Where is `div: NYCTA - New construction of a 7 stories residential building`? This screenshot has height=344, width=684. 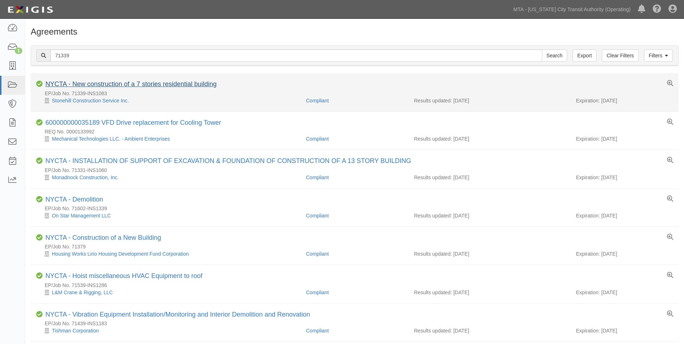
div: NYCTA - New construction of a 7 stories residential building is located at coordinates (131, 84).